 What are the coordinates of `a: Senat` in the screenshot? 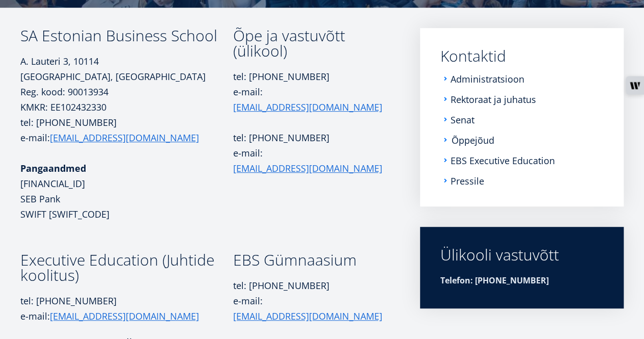 It's located at (462, 120).